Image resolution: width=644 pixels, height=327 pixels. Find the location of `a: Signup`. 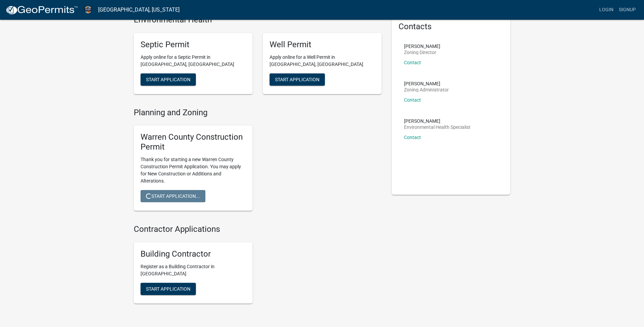

a: Signup is located at coordinates (628, 10).